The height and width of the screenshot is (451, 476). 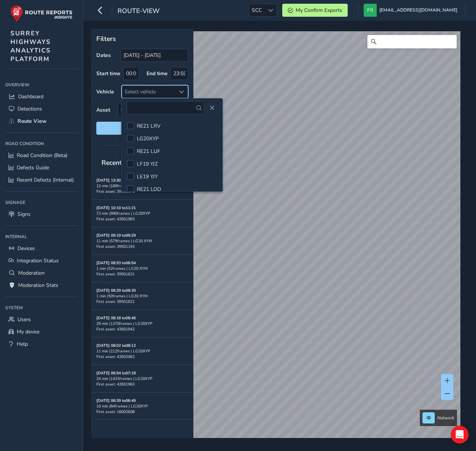 What do you see at coordinates (115, 412) in the screenshot?
I see `span: First asset: 16002608` at bounding box center [115, 412].